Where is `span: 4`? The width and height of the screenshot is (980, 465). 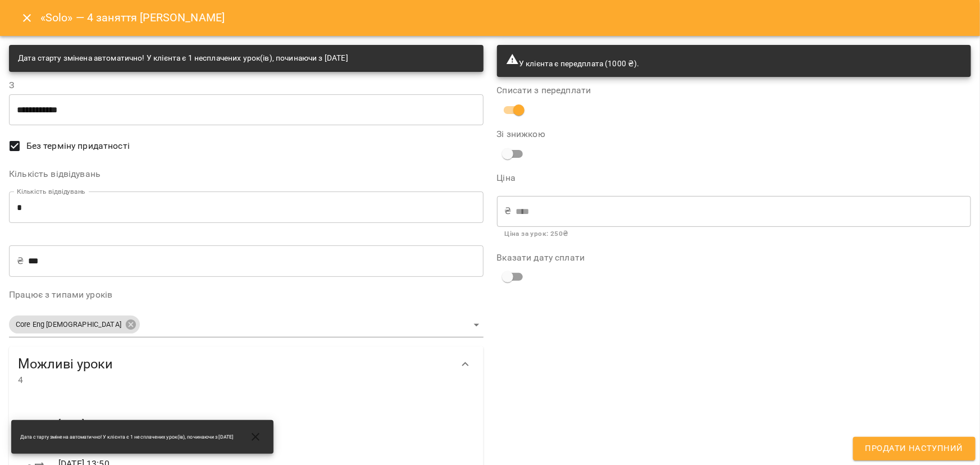
span: 4 is located at coordinates (235, 380).